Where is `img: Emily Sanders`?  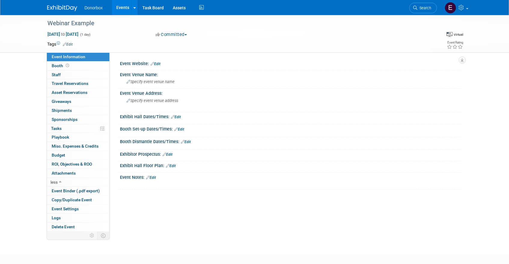
img: Emily Sanders is located at coordinates (450, 8).